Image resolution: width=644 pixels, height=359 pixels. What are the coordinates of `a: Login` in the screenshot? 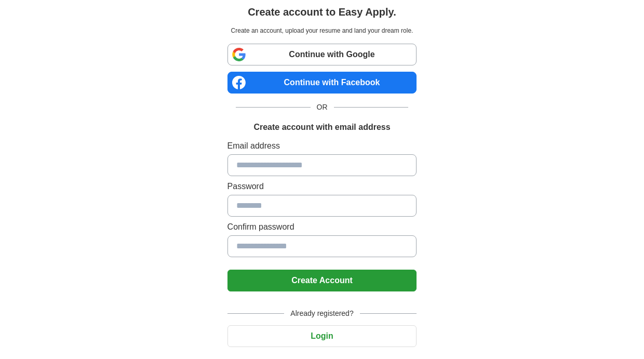 It's located at (322, 336).